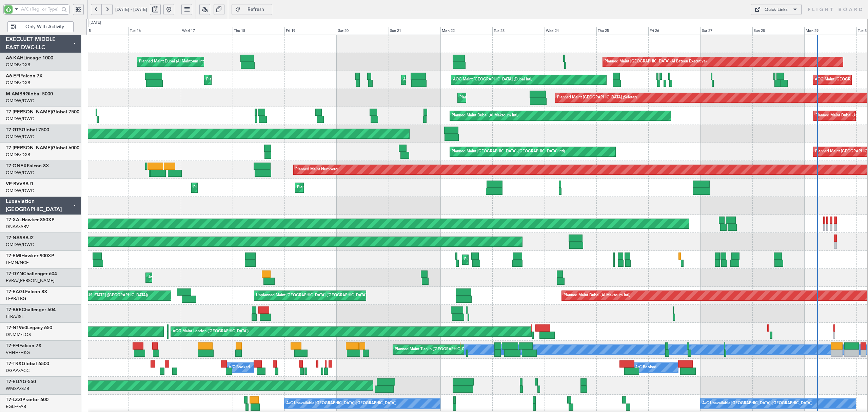 The image size is (868, 412). What do you see at coordinates (27, 166) in the screenshot?
I see `a: T7-ONEXFalcon 8X` at bounding box center [27, 166].